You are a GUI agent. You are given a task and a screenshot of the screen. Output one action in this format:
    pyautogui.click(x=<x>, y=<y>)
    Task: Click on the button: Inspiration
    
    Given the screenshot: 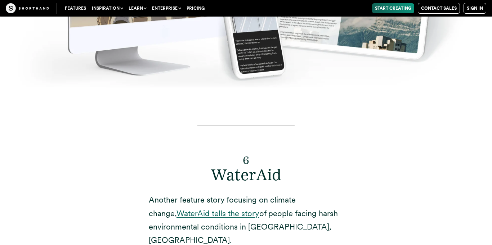 What is the action you would take?
    pyautogui.click(x=107, y=8)
    